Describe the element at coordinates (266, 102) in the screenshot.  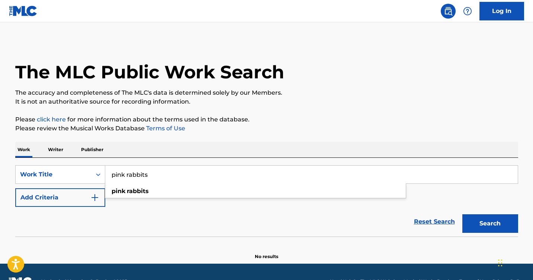
I see `p: It is not an authoritative source for recording information.` at that location.